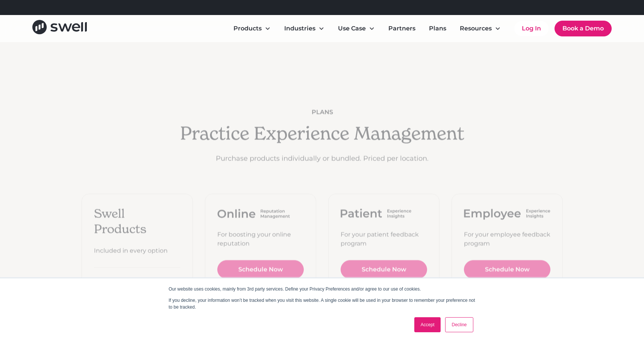 Image resolution: width=644 pixels, height=342 pixels. What do you see at coordinates (459, 325) in the screenshot?
I see `a: Decline` at bounding box center [459, 325].